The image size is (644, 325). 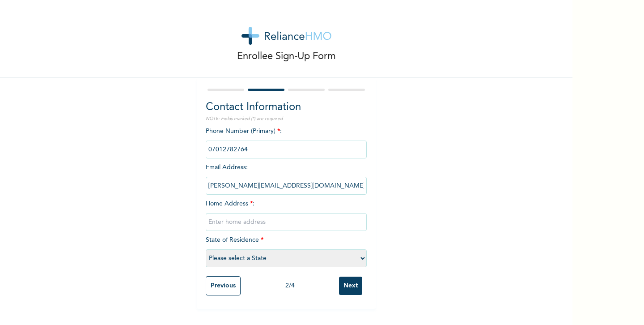 I want to click on span: Home Address :, so click(x=286, y=213).